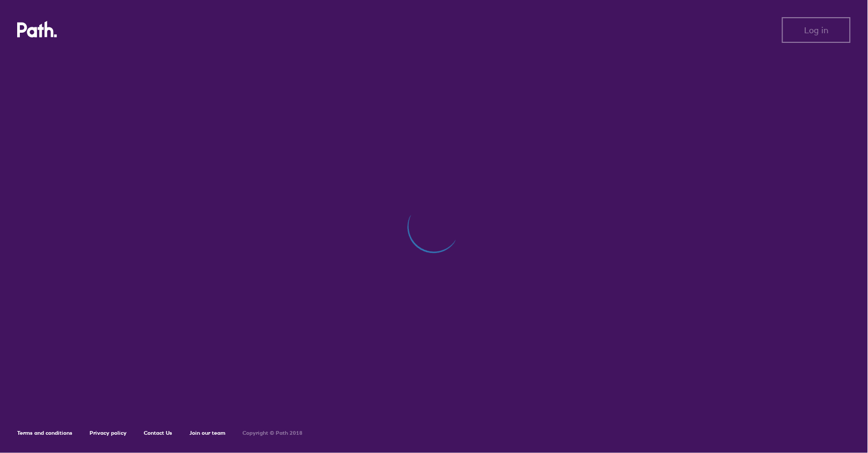 Image resolution: width=868 pixels, height=453 pixels. What do you see at coordinates (273, 433) in the screenshot?
I see `h6: Copyright © Path 2018` at bounding box center [273, 433].